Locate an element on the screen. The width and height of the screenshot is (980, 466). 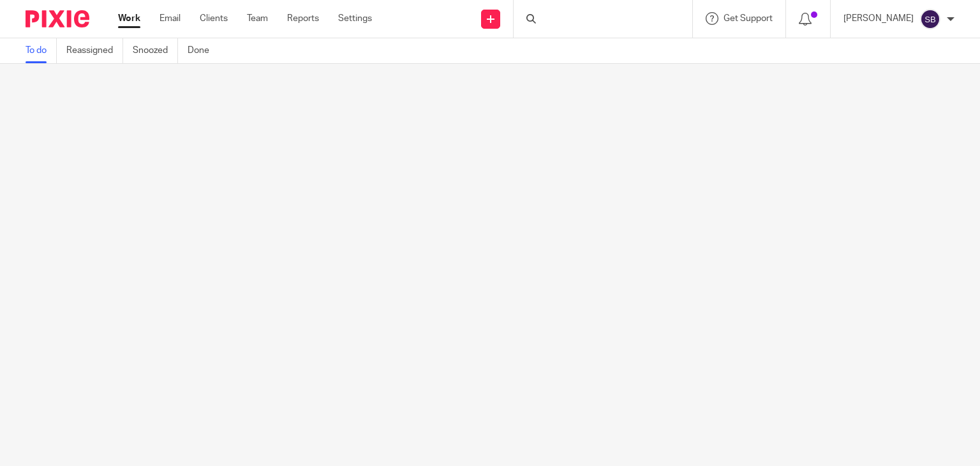
a: Email is located at coordinates (170, 19).